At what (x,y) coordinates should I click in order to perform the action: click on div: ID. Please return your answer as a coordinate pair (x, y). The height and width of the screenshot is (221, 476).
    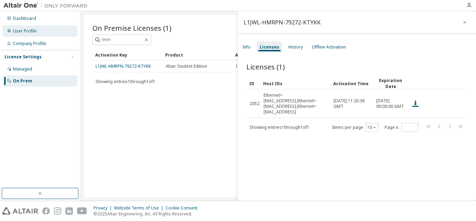
    Looking at the image, I should click on (253, 84).